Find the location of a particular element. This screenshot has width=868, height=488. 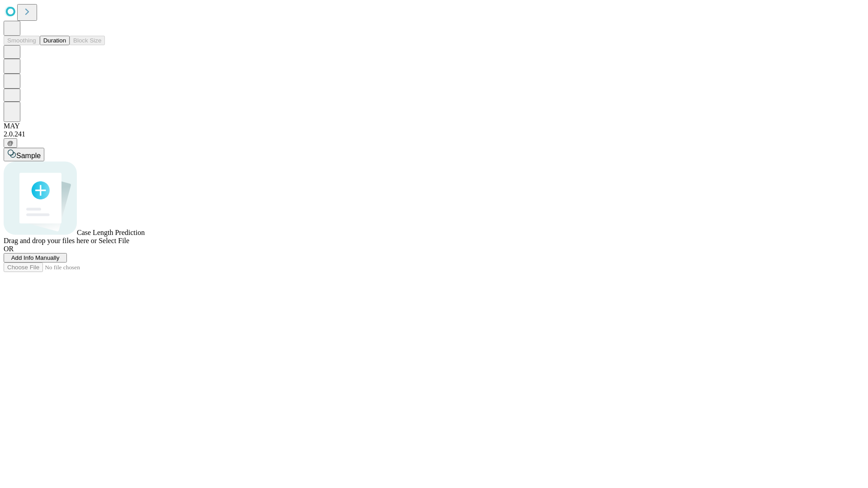

span: Add Info Manually is located at coordinates (36, 257).